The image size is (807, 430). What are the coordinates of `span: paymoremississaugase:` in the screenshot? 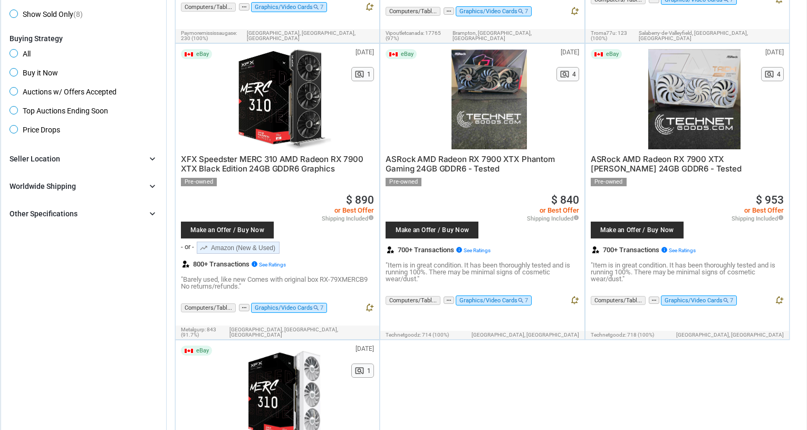 It's located at (209, 33).